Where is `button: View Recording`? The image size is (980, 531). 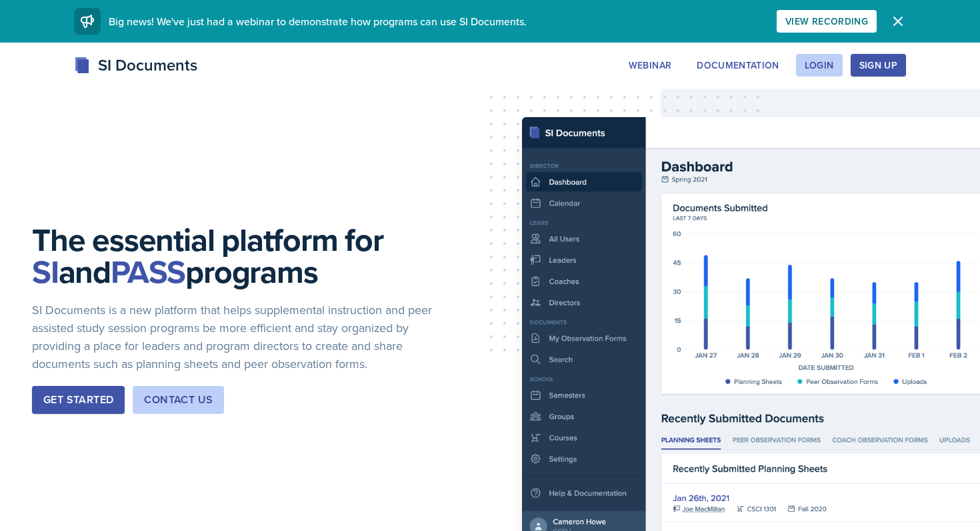
button: View Recording is located at coordinates (826, 22).